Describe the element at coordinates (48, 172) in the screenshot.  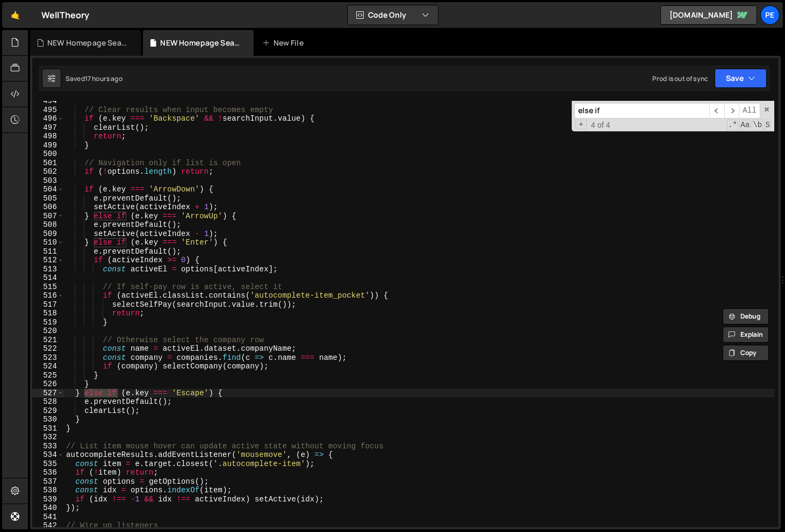
I see `div: 502` at that location.